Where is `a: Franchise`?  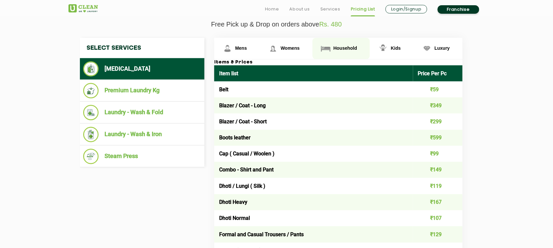
a: Franchise is located at coordinates (458, 10).